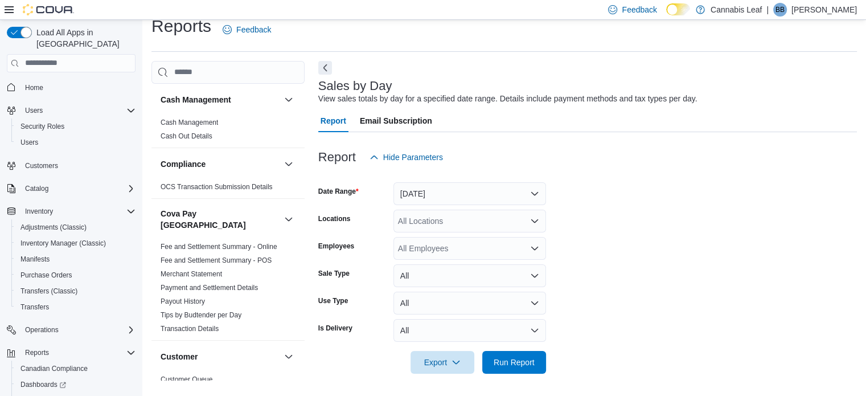 The image size is (866, 396). I want to click on span: Run Report, so click(514, 362).